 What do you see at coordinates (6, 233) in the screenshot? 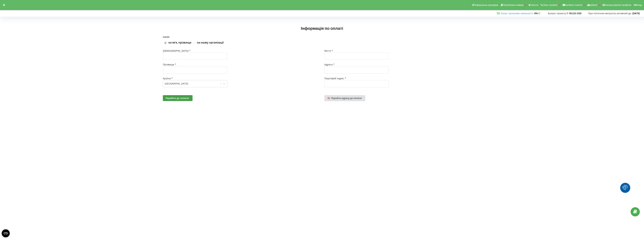
I see `button: Open CMP widget` at bounding box center [6, 233].